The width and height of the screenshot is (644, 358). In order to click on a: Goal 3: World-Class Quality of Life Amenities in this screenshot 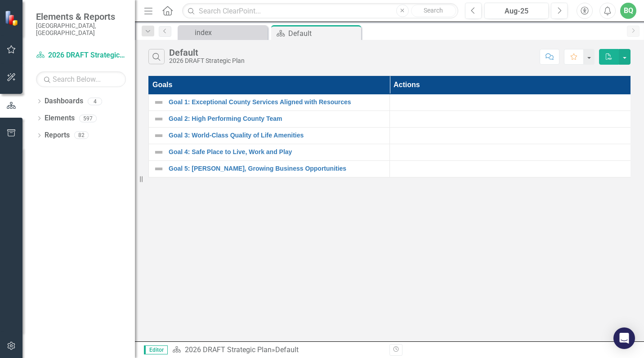, I will do `click(276, 135)`.